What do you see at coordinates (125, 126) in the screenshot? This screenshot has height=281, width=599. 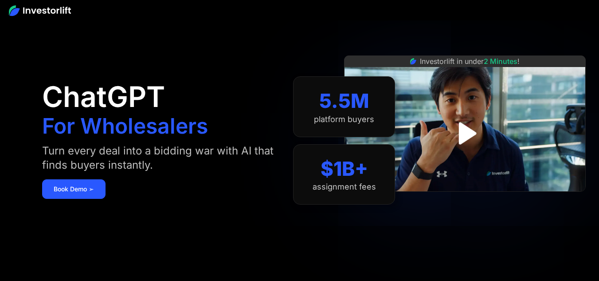 I see `h1: For Wholesalers` at bounding box center [125, 126].